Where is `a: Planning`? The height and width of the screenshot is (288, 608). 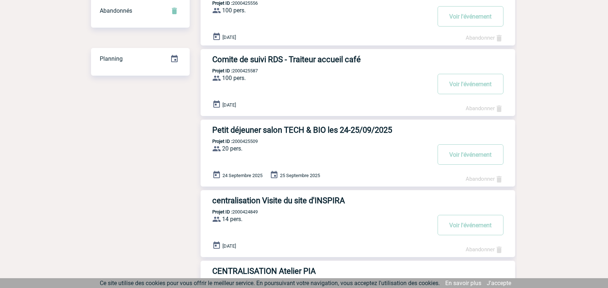 a: Planning is located at coordinates (140, 58).